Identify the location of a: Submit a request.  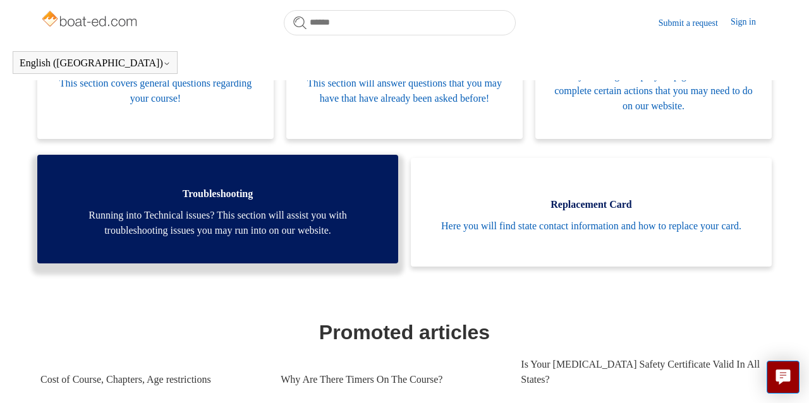
(695, 23).